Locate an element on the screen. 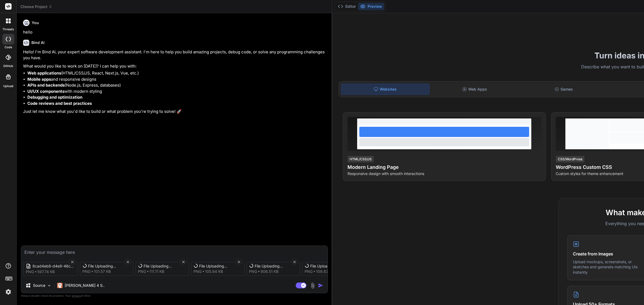 This screenshot has width=644, height=305. button: Preview is located at coordinates (371, 6).